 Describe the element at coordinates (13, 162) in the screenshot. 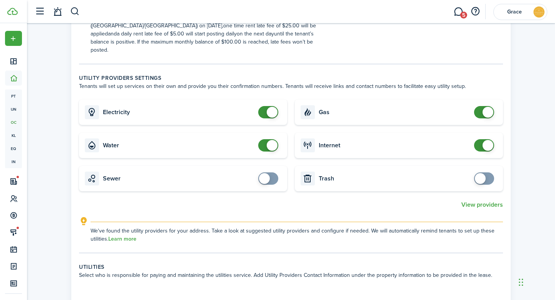

I see `a: in` at that location.